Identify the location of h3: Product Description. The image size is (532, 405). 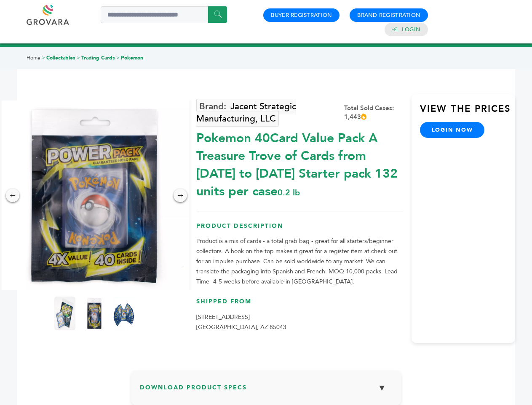
(300, 229).